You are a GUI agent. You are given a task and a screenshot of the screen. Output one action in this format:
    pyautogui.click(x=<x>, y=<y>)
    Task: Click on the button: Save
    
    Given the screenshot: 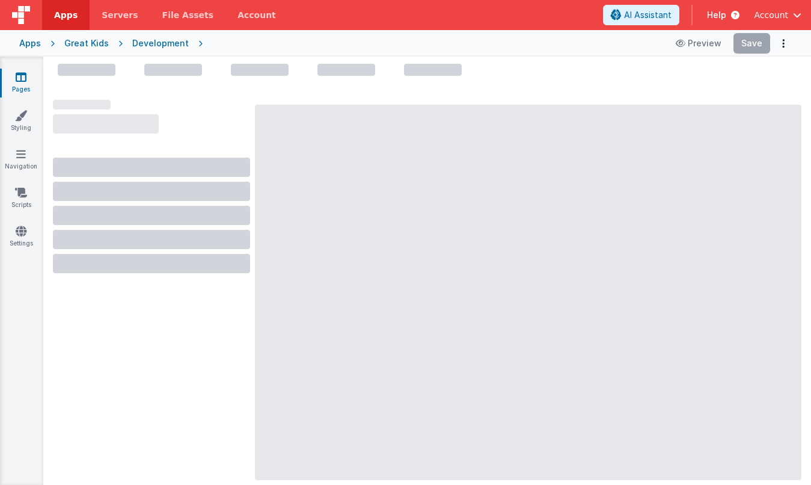 What is the action you would take?
    pyautogui.click(x=752, y=43)
    